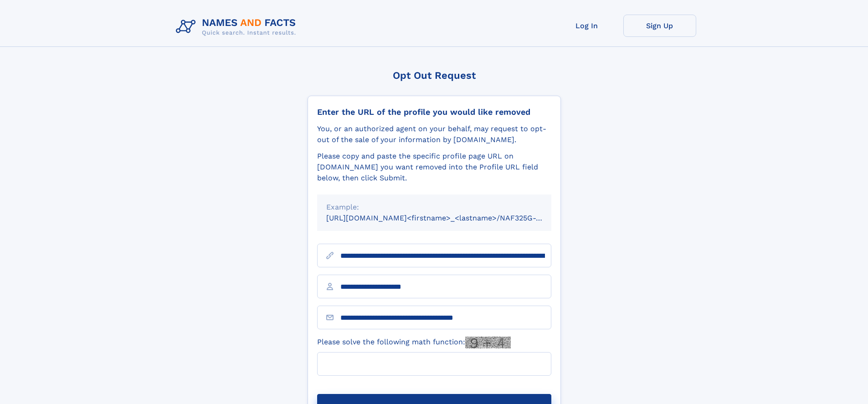 The height and width of the screenshot is (404, 868). Describe the element at coordinates (434, 207) in the screenshot. I see `div: Example:` at that location.